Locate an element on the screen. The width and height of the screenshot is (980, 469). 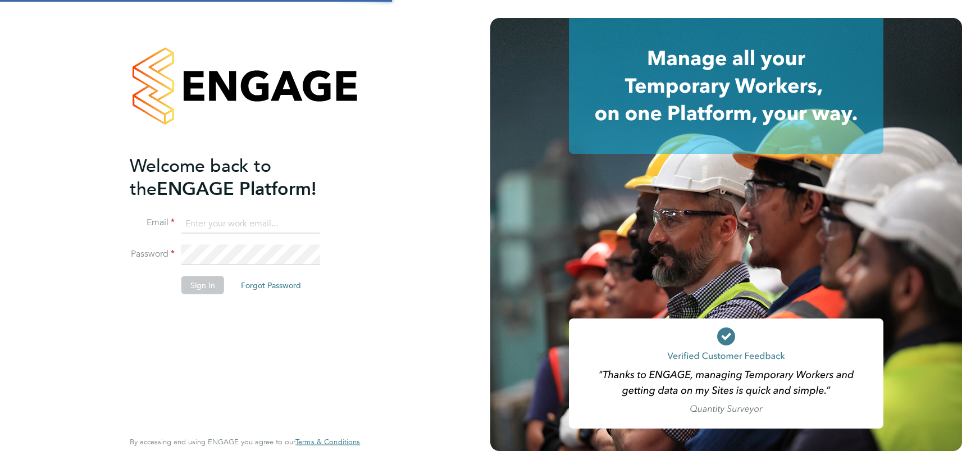
input: Enter your work email... is located at coordinates (251, 224).